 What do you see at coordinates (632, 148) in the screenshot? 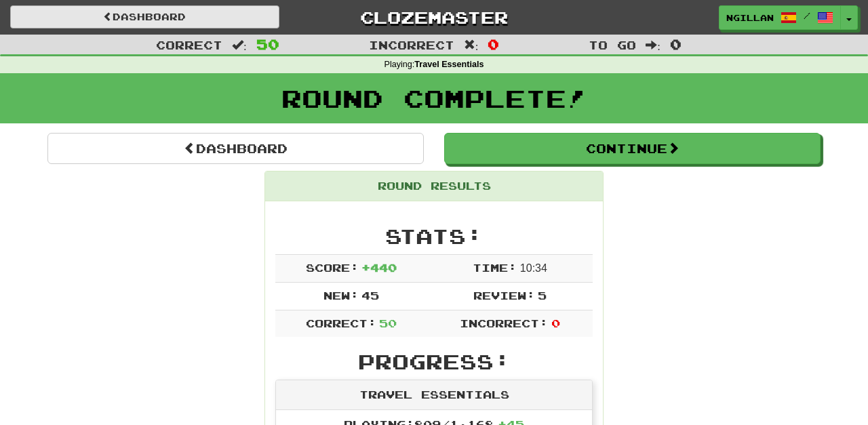
I see `button: Continue` at bounding box center [632, 148].